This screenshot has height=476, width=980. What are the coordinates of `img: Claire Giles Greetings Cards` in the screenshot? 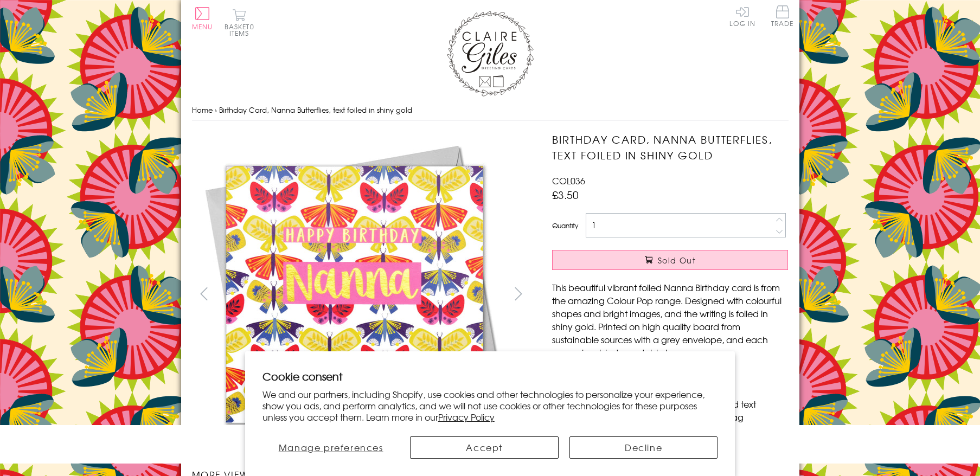 It's located at (490, 53).